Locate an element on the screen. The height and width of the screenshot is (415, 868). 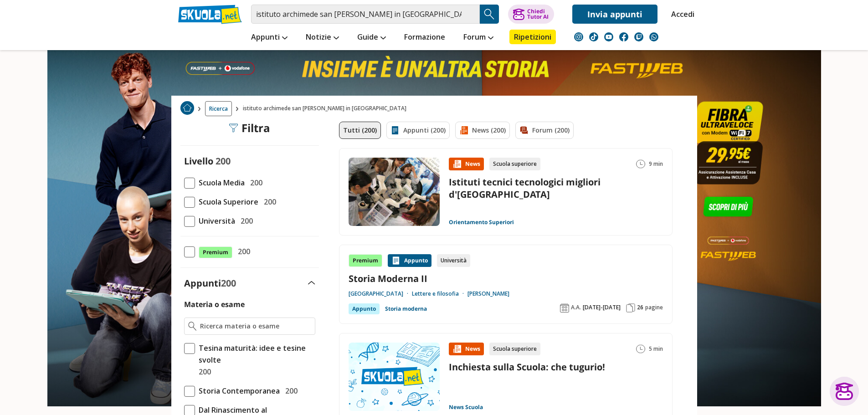
span: A.A. is located at coordinates (576, 308).